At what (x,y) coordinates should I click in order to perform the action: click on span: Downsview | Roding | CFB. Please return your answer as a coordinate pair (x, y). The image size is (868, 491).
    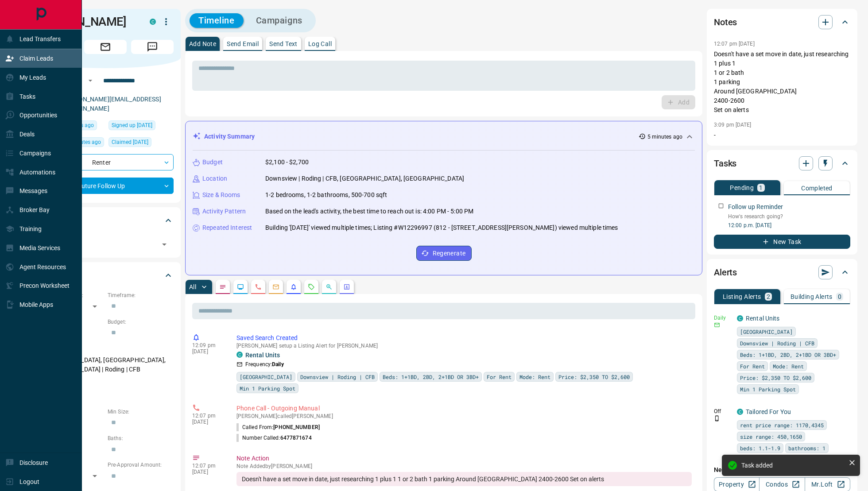
    Looking at the image, I should click on (337, 377).